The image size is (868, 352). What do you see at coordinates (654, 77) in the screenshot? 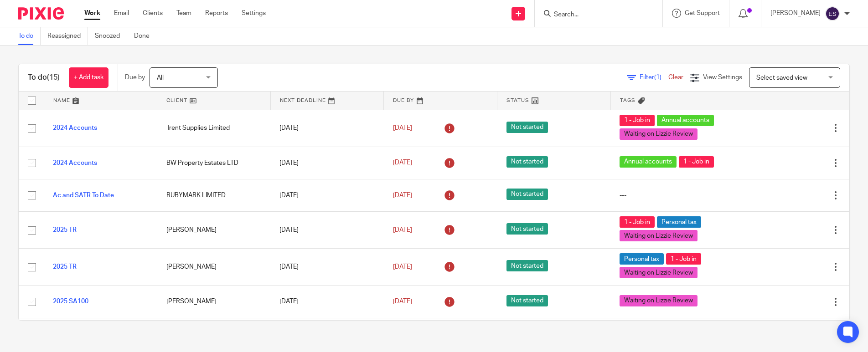
I see `span: Filter` at bounding box center [654, 77].